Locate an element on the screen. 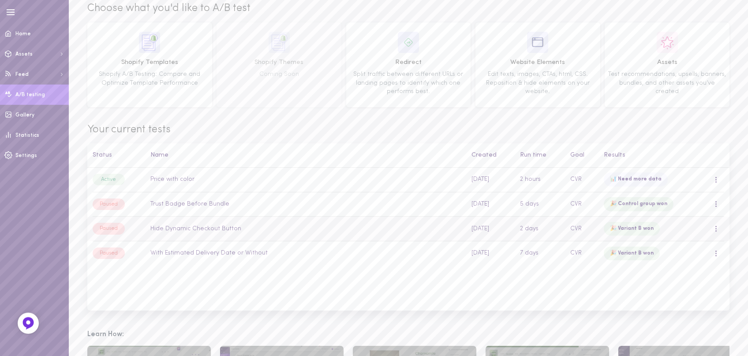 This screenshot has height=356, width=748. span: Choose what you'd like to A/B test is located at coordinates (169, 9).